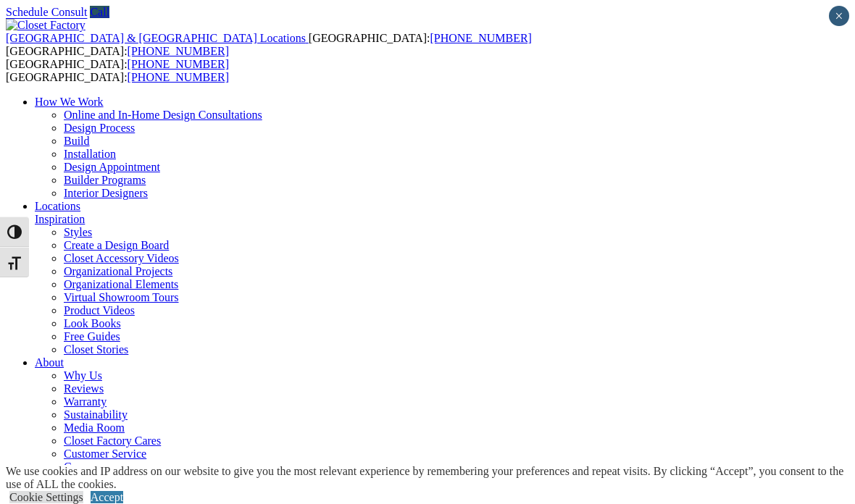  Describe the element at coordinates (106, 192) in the screenshot. I see `a: Interior Designers` at that location.